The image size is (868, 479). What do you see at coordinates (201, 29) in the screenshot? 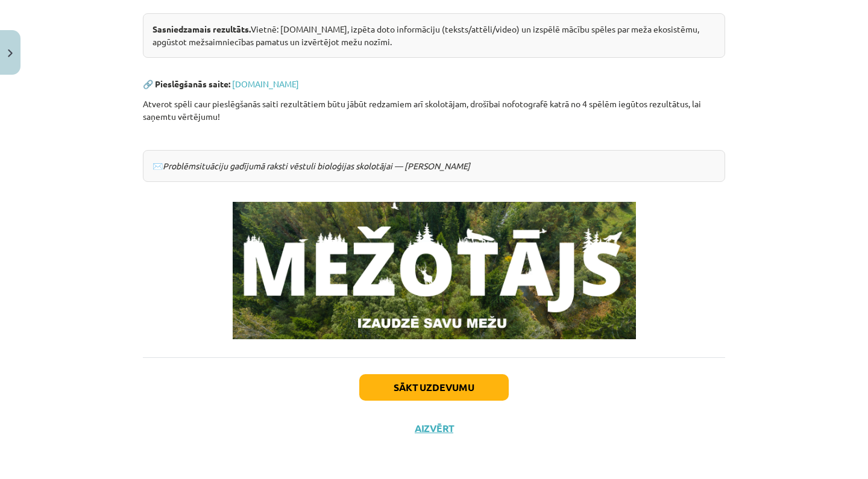
I see `strong: Sasniedzamais rezultāts.` at bounding box center [201, 29].